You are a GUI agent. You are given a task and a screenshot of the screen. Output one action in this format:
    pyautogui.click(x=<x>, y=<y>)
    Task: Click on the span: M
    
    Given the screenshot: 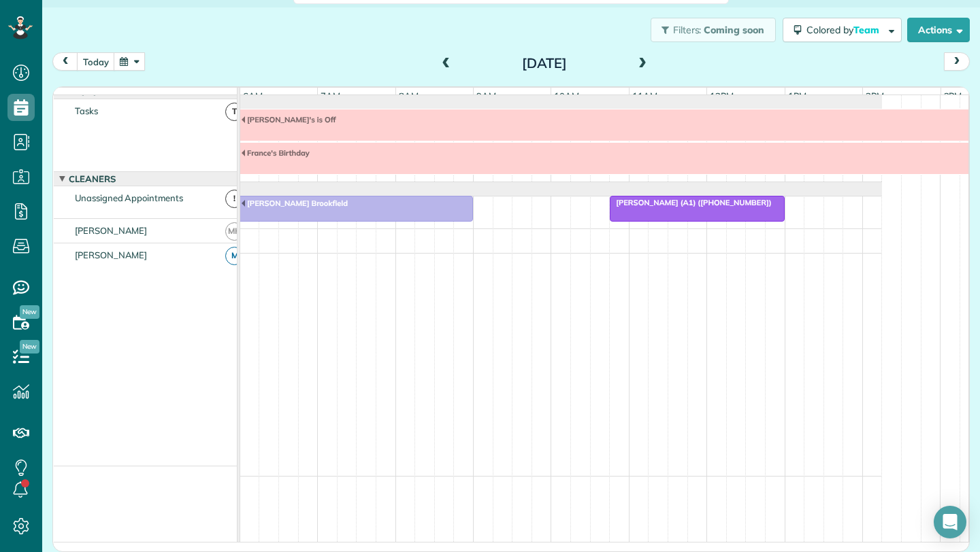 What is the action you would take?
    pyautogui.click(x=234, y=255)
    